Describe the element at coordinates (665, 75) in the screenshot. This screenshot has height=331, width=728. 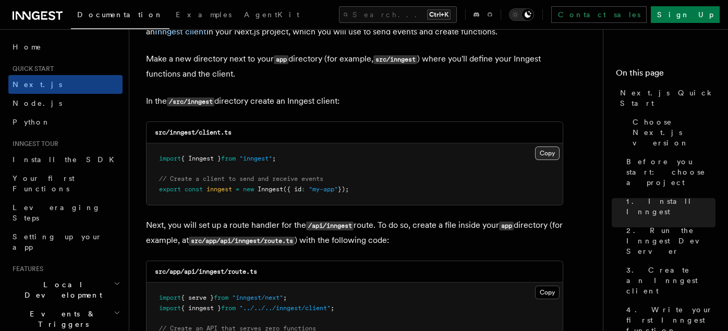
I see `h4: On this page` at that location.